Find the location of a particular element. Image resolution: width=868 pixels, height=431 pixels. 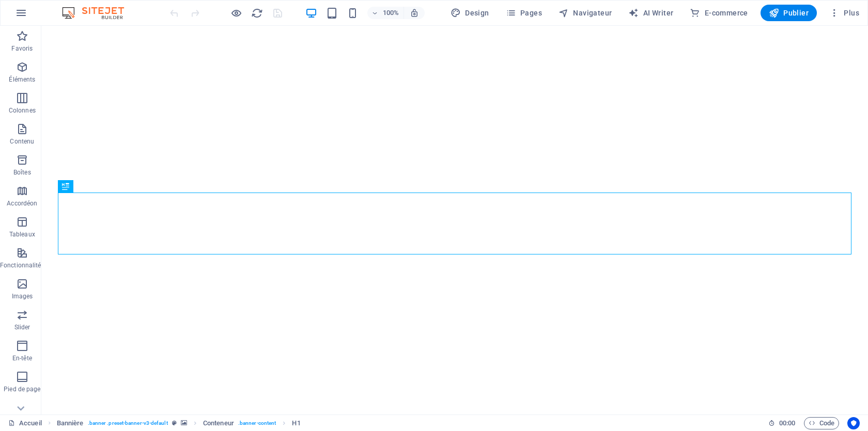

button: AI Writer is located at coordinates (650, 13).